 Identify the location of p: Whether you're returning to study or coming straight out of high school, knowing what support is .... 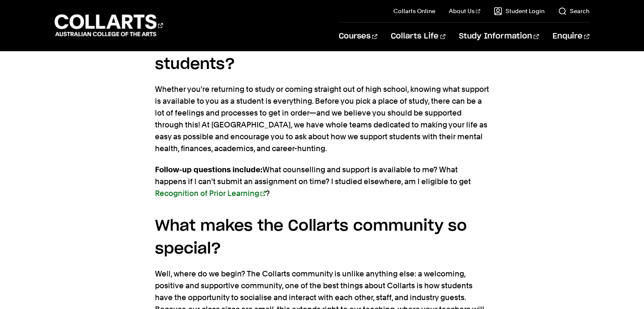
(322, 119).